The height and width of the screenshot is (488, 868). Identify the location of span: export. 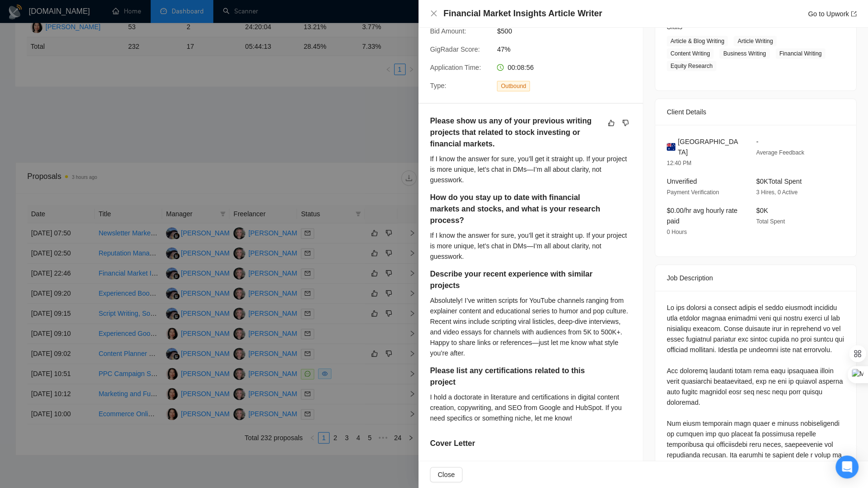
(854, 14).